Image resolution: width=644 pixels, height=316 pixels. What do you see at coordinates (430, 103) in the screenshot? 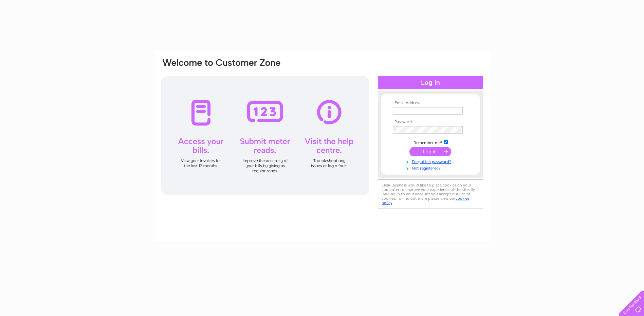
I see `th: Email Address:` at bounding box center [430, 103].